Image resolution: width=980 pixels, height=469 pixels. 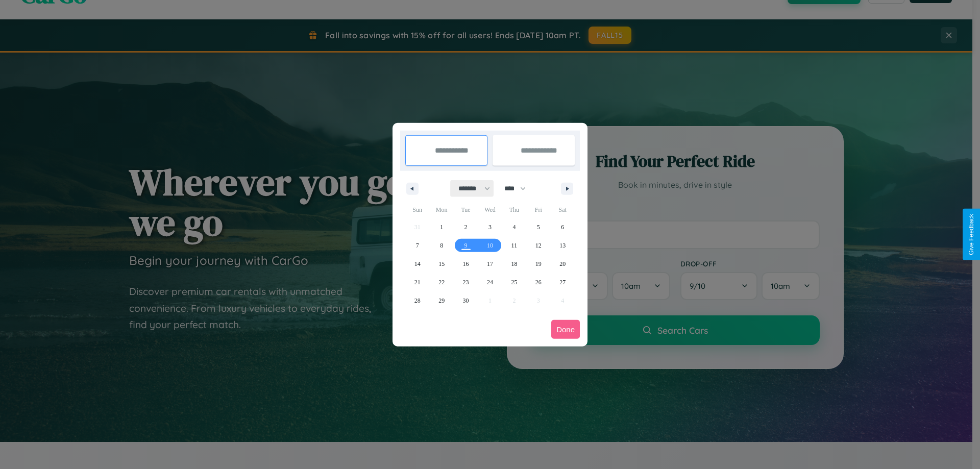 What do you see at coordinates (418, 264) in the screenshot?
I see `span: 14` at bounding box center [418, 264].